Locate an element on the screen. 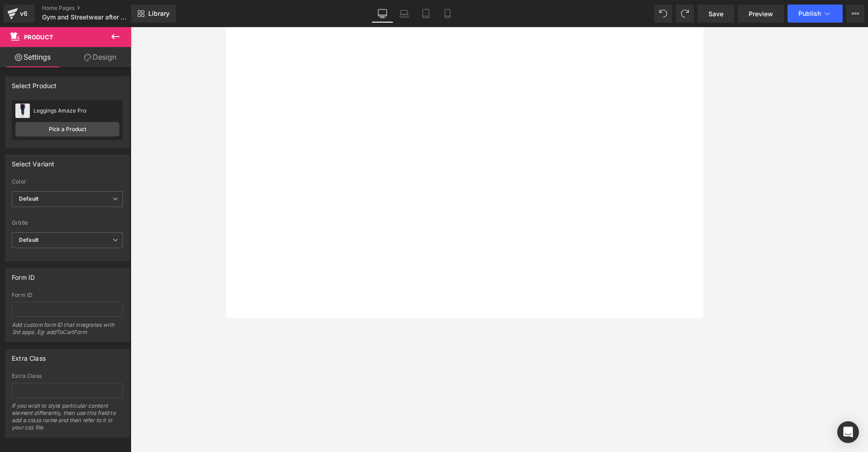  a: Pick a Product is located at coordinates (67, 129).